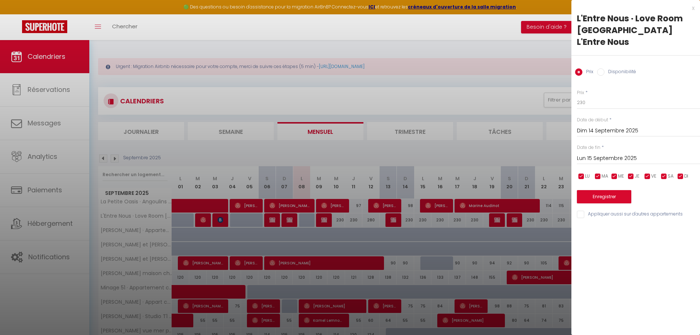 The height and width of the screenshot is (335, 700). I want to click on button: Ouvrir le widget de chat LiveChat, so click(17, 14).